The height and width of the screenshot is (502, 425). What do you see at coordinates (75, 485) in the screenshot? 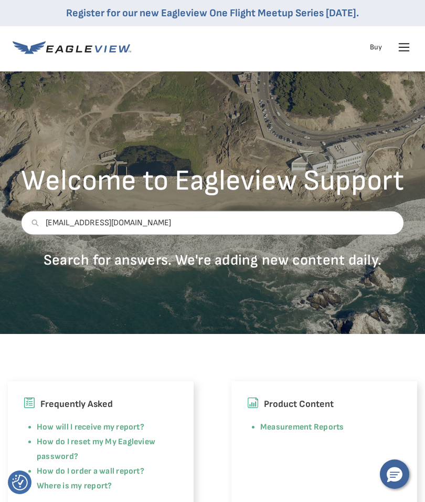
I see `a: Where is my report?` at bounding box center [75, 485].